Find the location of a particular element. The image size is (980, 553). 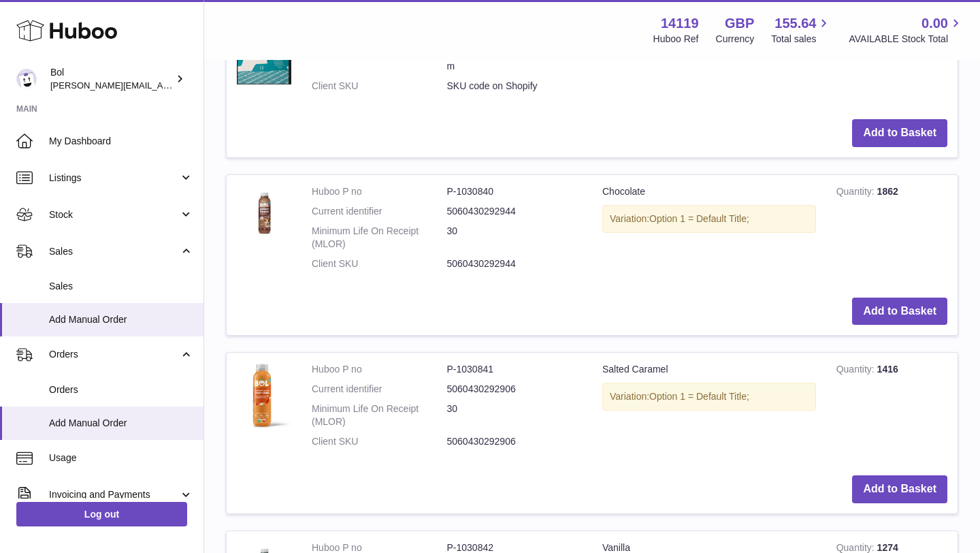

strong: GBP is located at coordinates (739, 23).